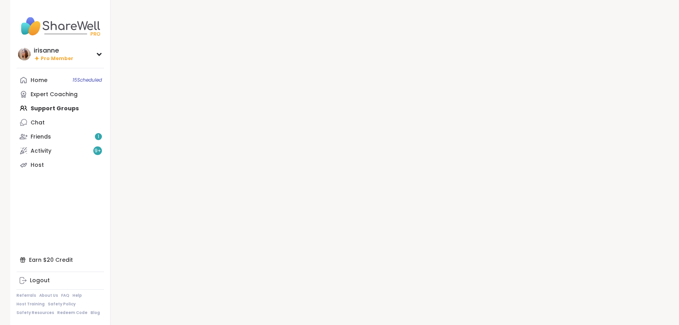 The width and height of the screenshot is (679, 325). Describe the element at coordinates (39, 80) in the screenshot. I see `div: Home` at that location.